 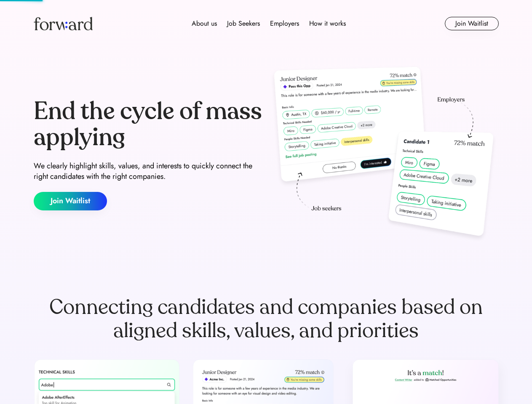 What do you see at coordinates (243, 23) in the screenshot?
I see `div: Job Seekers` at bounding box center [243, 23].